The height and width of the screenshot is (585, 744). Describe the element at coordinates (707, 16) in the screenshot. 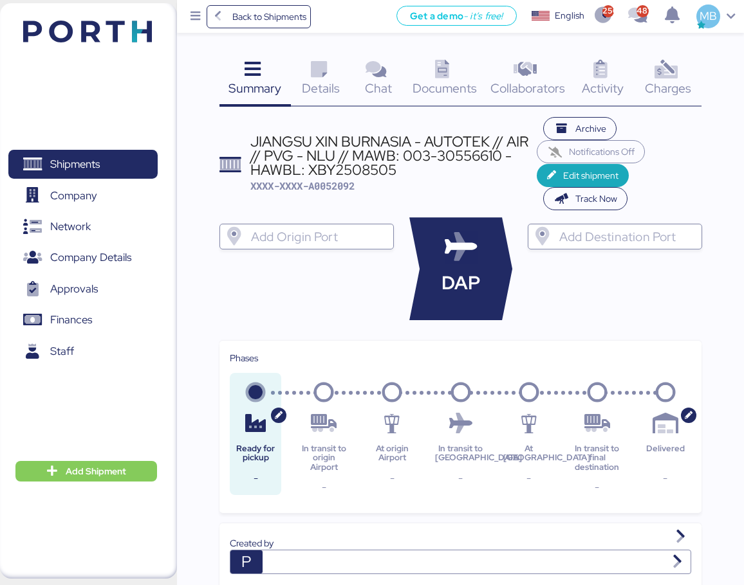

I see `span: MB` at that location.